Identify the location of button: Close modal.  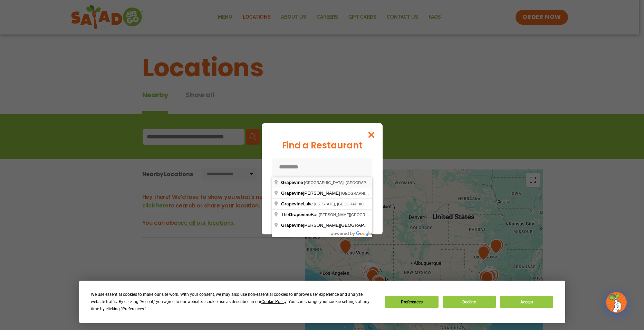
(371, 135).